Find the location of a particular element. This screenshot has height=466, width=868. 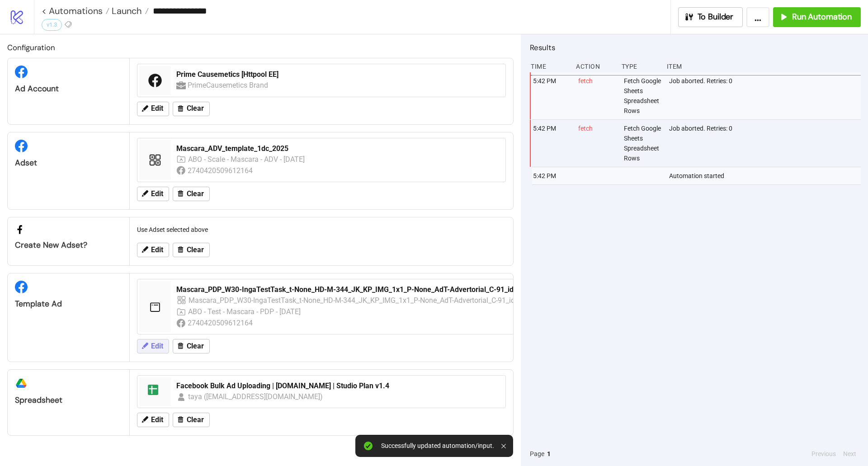

div: Action is located at coordinates (595, 67).